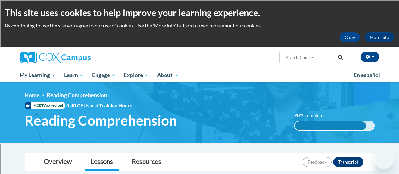 This screenshot has height=174, width=399. I want to click on img: Cox Campus, so click(55, 57).